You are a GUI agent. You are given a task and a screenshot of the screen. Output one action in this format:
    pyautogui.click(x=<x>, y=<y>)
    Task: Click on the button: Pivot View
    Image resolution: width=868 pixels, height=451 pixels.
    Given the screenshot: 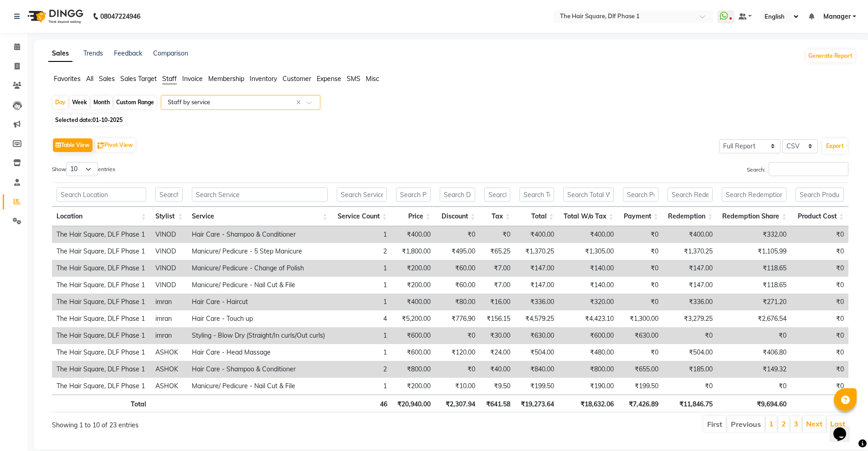 What is the action you would take?
    pyautogui.click(x=115, y=145)
    